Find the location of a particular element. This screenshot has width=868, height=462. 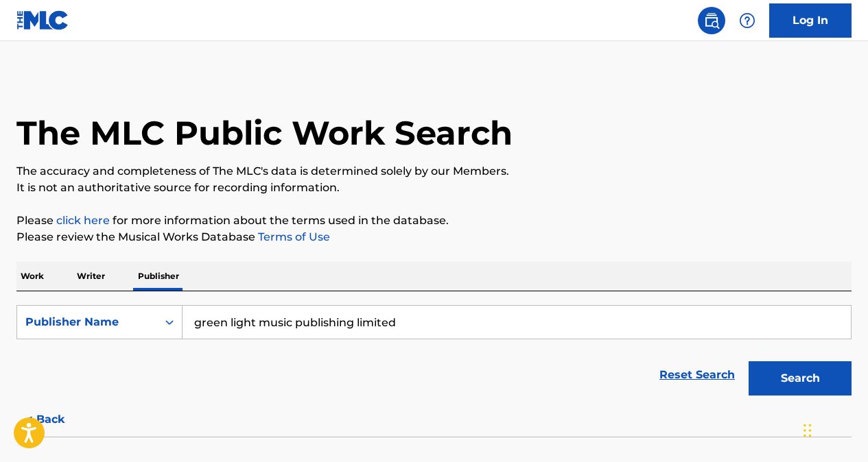

a: Terms of Use is located at coordinates (293, 237).